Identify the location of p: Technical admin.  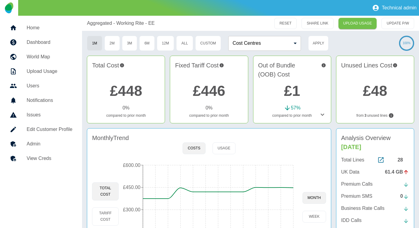
(399, 8).